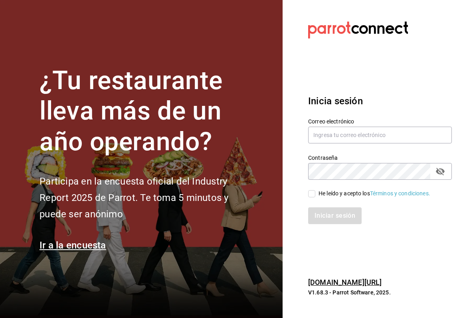 This screenshot has width=471, height=318. What do you see at coordinates (147, 111) in the screenshot?
I see `h1: ¿Tu restaurante lleva más de un año operando?` at bounding box center [147, 111].